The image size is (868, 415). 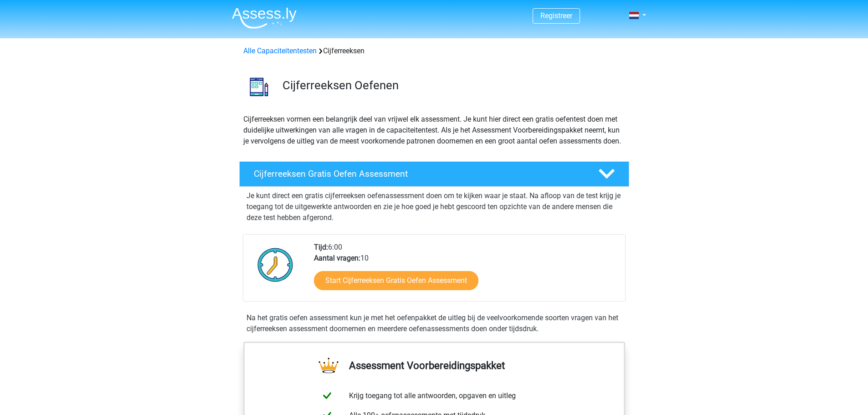 I want to click on p: Cijferreeksen vormen een belangrijk deel van vrijwel elk assessment. Je kunt hier direct een grat..., so click(x=434, y=130).